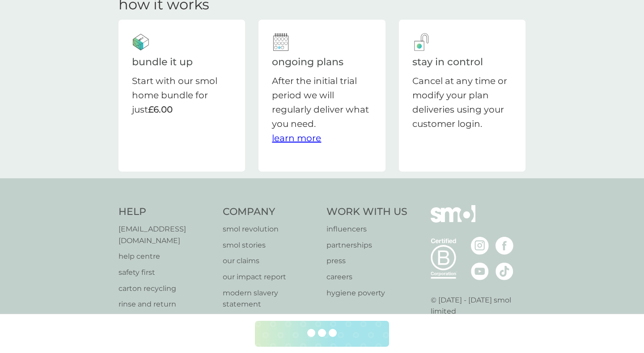 This screenshot has height=353, width=644. I want to click on a: our impact report, so click(270, 277).